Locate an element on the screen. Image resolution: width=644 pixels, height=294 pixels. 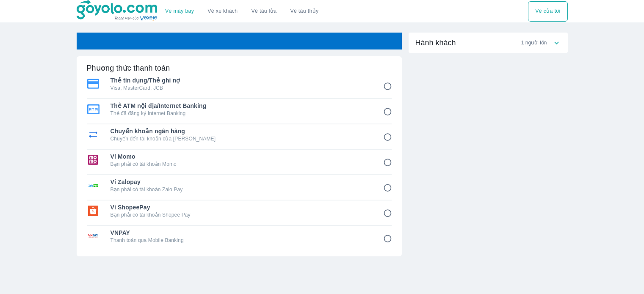
img: Ví ShopeePay is located at coordinates (93, 211).